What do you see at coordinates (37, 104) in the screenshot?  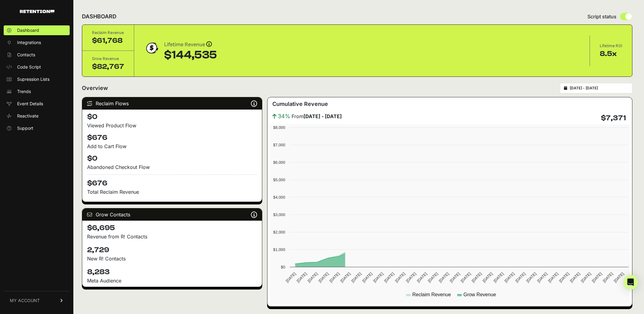 I see `a: Event Details` at bounding box center [37, 104].